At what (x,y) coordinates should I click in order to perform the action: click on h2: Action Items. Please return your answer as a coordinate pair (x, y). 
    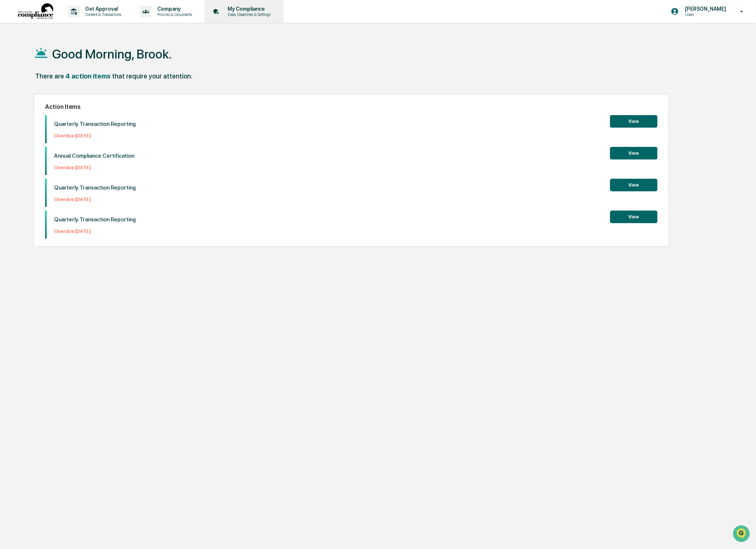
    Looking at the image, I should click on (352, 106).